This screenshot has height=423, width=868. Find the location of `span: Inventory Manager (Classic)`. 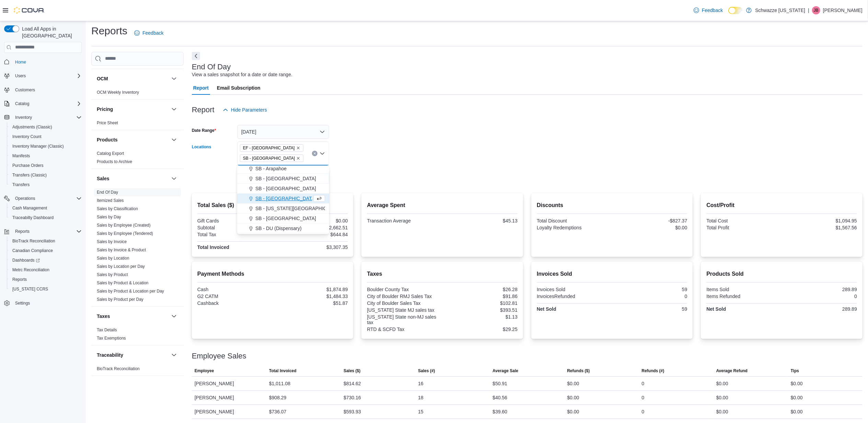

span: Inventory Manager (Classic) is located at coordinates (45, 146).